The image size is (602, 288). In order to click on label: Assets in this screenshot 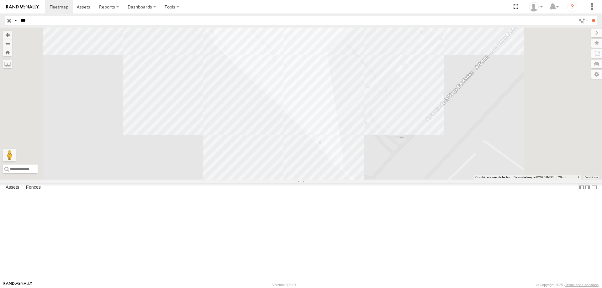, I will do `click(12, 188)`.